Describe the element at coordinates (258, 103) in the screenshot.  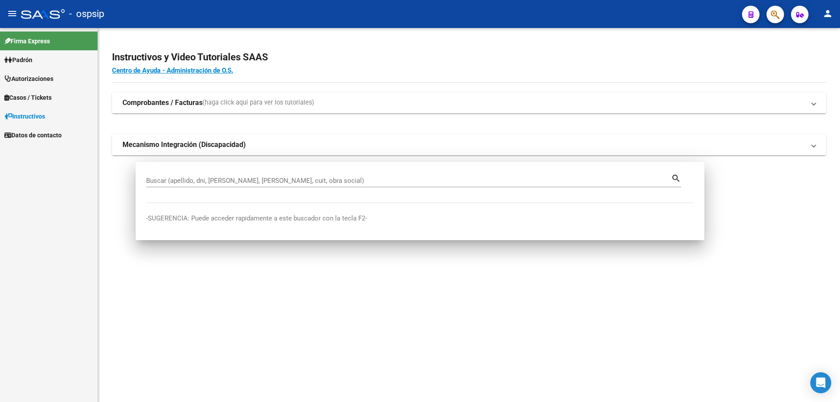
I see `span: (haga click aquí para ver los tutoriales)` at that location.